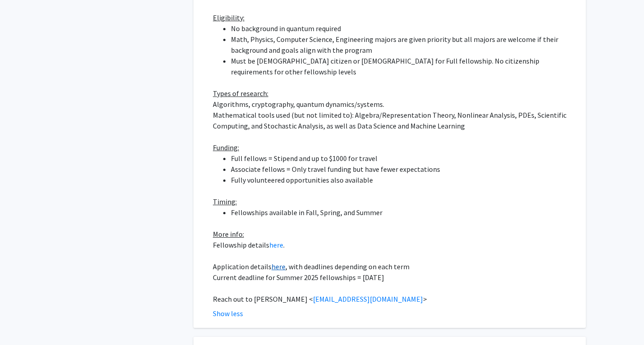  Describe the element at coordinates (225, 201) in the screenshot. I see `u: Timing:` at that location.